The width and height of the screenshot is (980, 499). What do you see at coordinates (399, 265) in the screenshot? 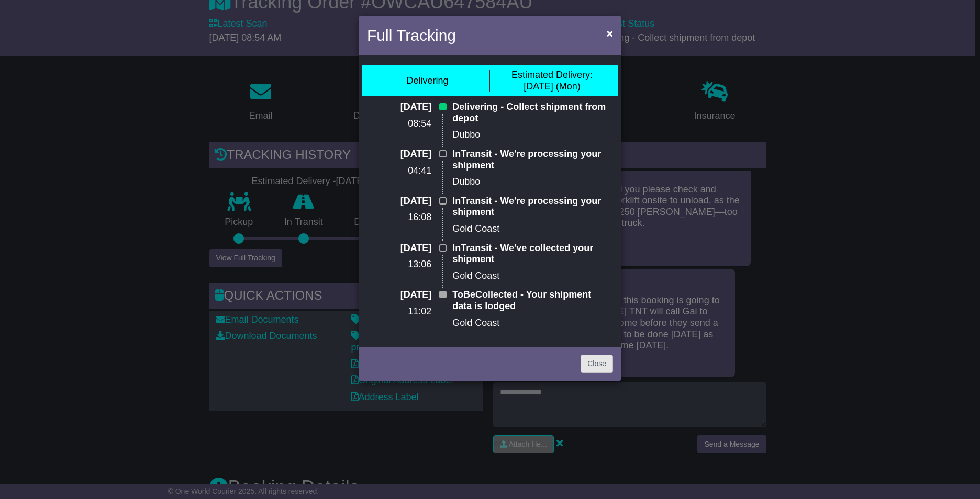
I see `p: 13:06` at bounding box center [399, 265].